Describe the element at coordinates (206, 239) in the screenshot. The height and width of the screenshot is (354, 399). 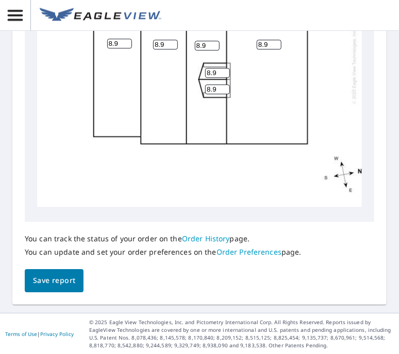
I see `a: Order History` at that location.